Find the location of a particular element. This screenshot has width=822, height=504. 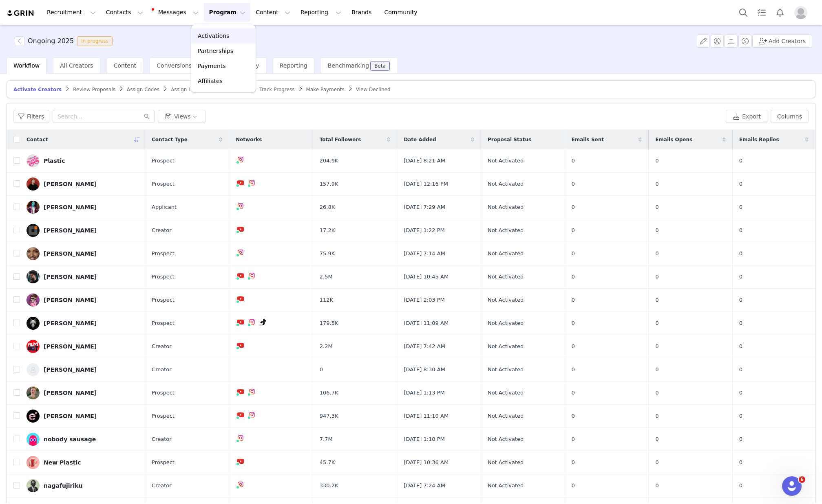

input: Search... is located at coordinates (103, 116).